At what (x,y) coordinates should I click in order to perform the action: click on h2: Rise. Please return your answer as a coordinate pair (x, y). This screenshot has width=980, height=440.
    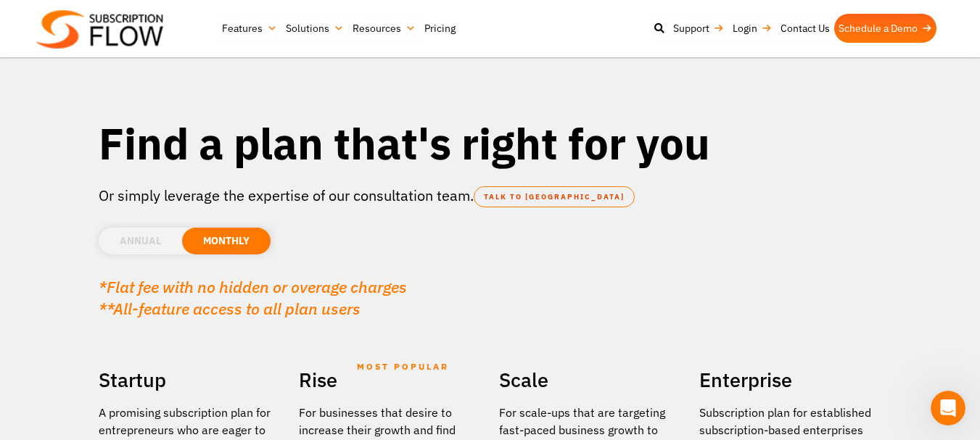
    Looking at the image, I should click on (392, 380).